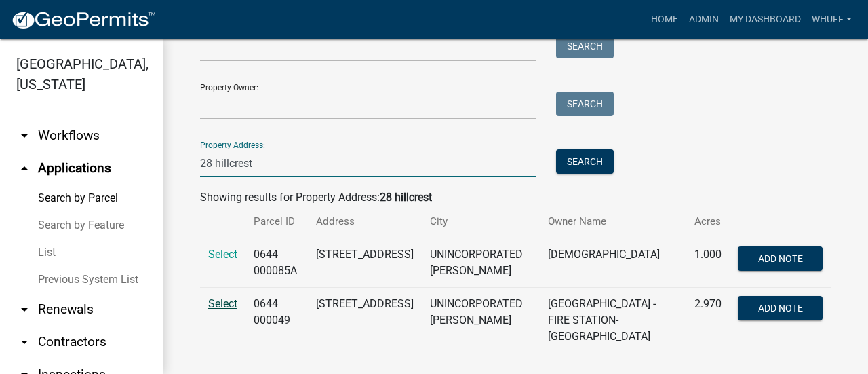  I want to click on a: Home, so click(665, 19).